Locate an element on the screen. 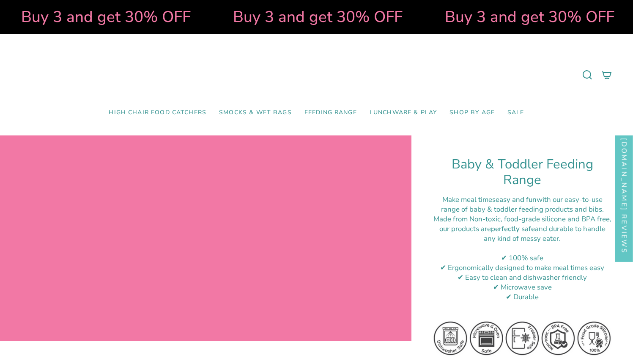  div: ✔ Easy to clean and dishwasher friendly is located at coordinates (523, 277).